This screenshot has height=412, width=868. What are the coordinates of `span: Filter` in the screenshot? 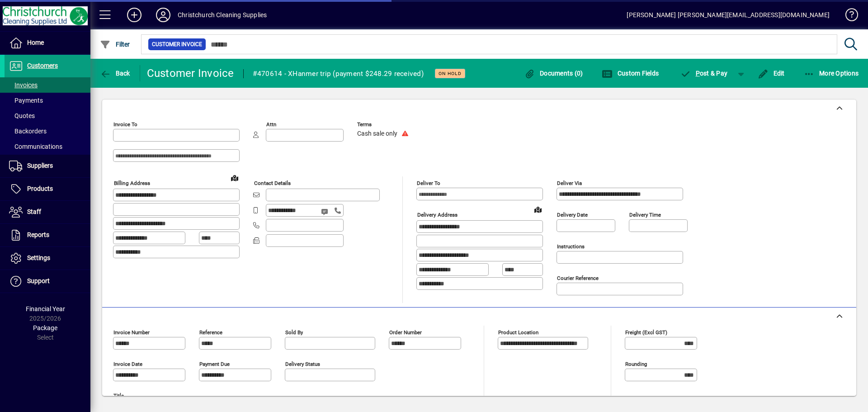 It's located at (115, 44).